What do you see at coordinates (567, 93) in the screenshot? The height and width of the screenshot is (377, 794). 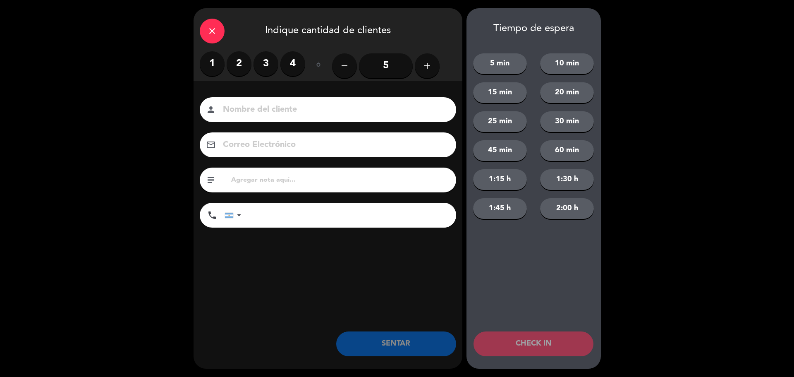 I see `button: 20 min` at bounding box center [567, 93].